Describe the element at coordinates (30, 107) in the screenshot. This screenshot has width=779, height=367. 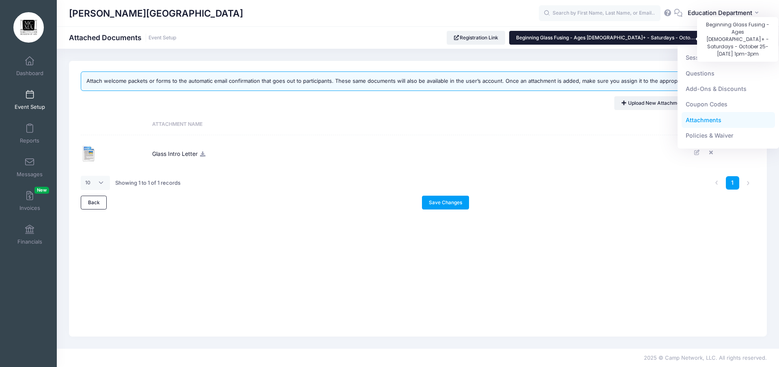
I see `span: Event Setup` at that location.